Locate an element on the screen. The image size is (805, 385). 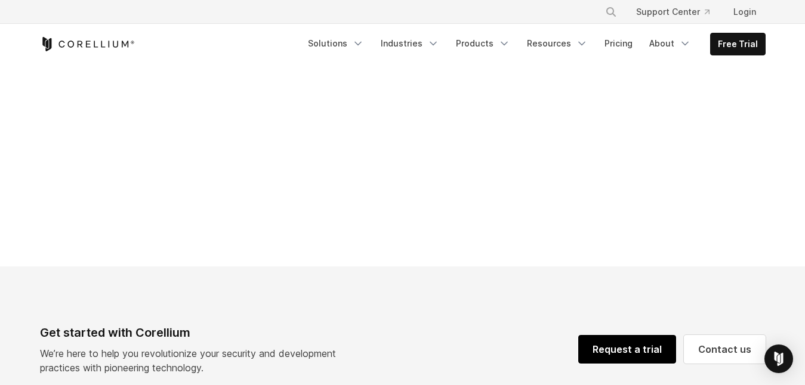
p: We’re here to help you revolutionize your security and development practices with pioneering tech... is located at coordinates (193, 361).